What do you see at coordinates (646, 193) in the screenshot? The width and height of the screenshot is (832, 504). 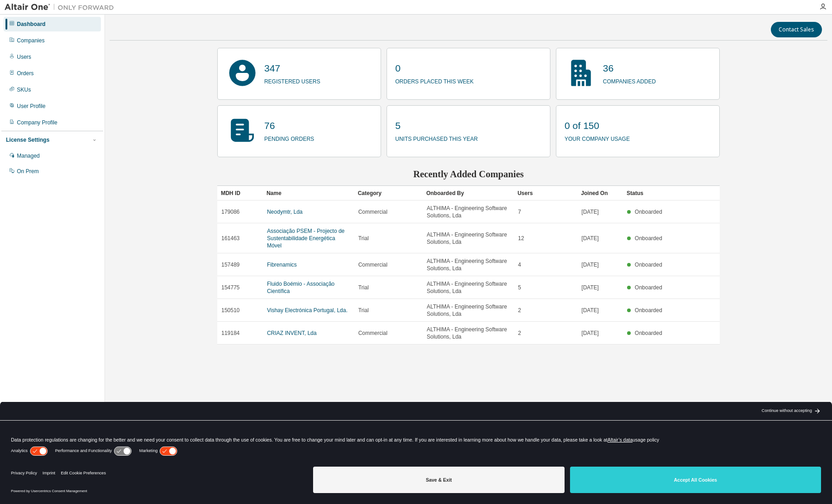 I see `div: Status` at bounding box center [646, 193].